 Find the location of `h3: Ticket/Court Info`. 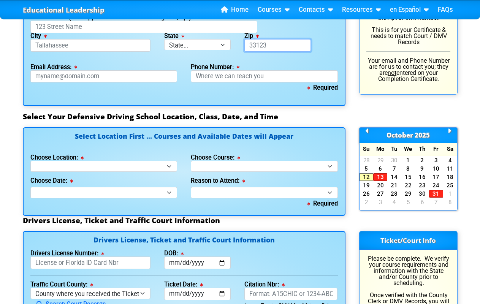

h3: Ticket/Court Info is located at coordinates (408, 241).